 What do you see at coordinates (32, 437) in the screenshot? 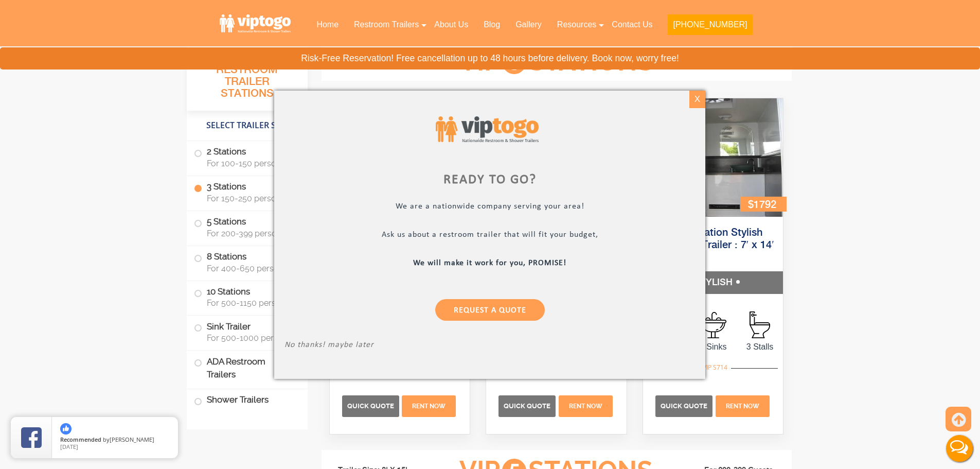
I see `img: Review Rating` at bounding box center [32, 437].